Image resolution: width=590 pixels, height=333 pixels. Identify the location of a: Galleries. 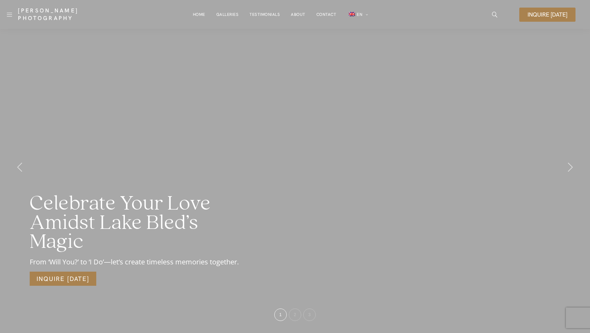
(227, 14).